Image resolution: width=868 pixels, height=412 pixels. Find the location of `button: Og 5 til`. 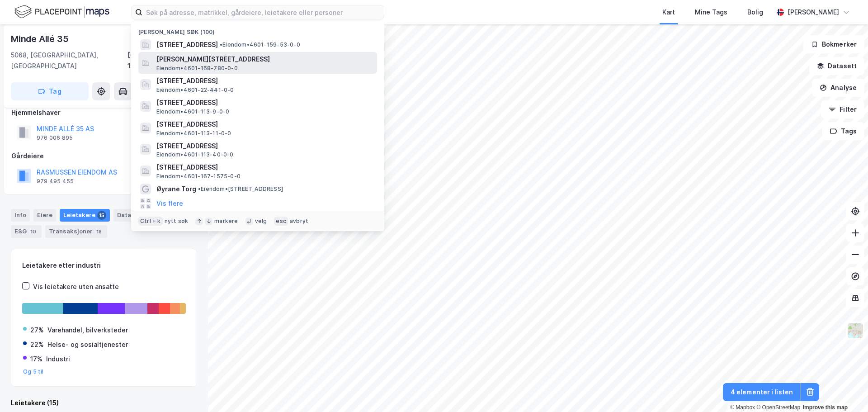

button: Og 5 til is located at coordinates (33, 372).